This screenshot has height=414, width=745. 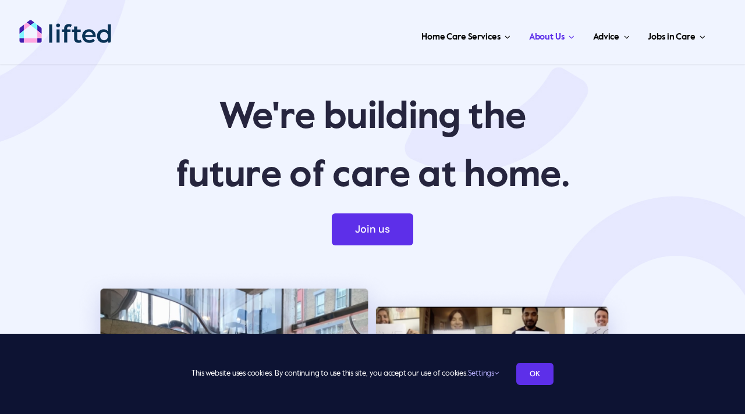 I want to click on span: Advice, so click(x=606, y=37).